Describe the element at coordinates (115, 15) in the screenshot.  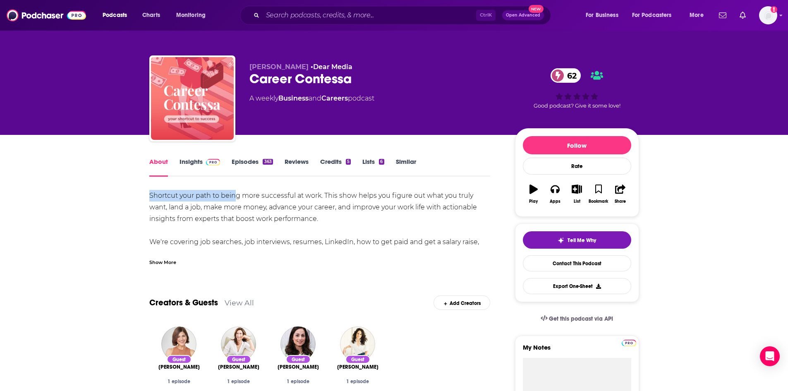
I see `span: Podcasts` at that location.